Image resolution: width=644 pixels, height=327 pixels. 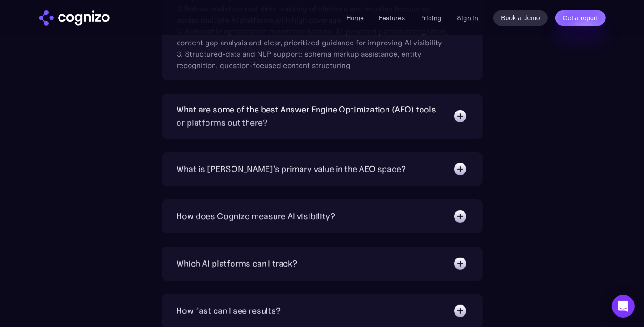 I want to click on div: What are some of the best Answer Engine Optimization (AEO) tools or platforms out there?, so click(x=310, y=116).